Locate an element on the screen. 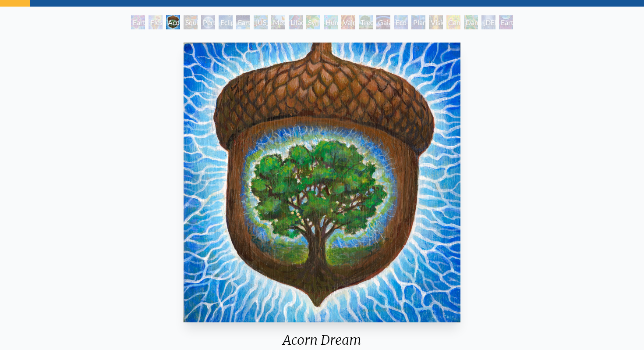 Image resolution: width=644 pixels, height=350 pixels. div: Eclipse is located at coordinates (226, 22).